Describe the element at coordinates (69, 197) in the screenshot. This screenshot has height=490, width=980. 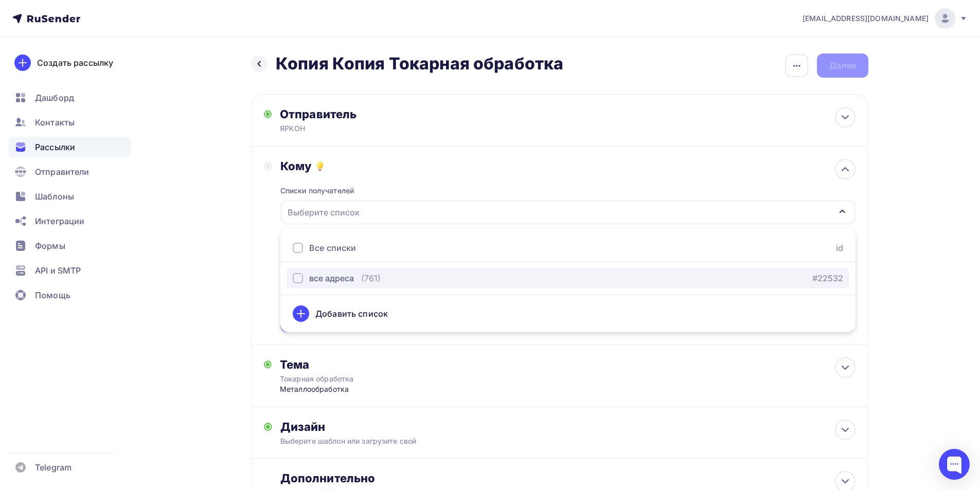
I see `a: Шаблоны` at that location.